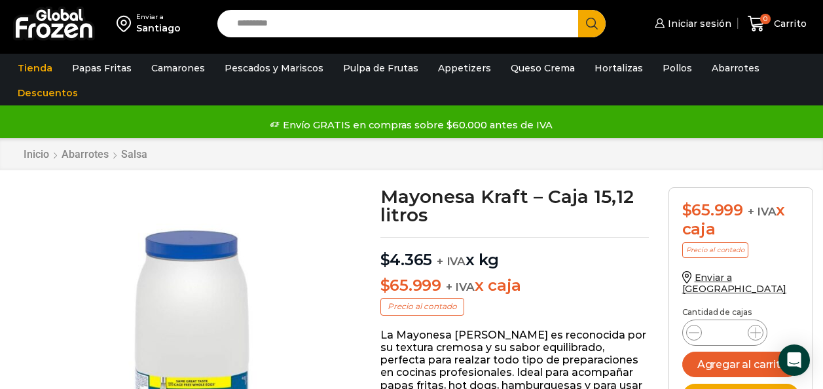 Image resolution: width=823 pixels, height=389 pixels. I want to click on div: Enviar a, so click(158, 17).